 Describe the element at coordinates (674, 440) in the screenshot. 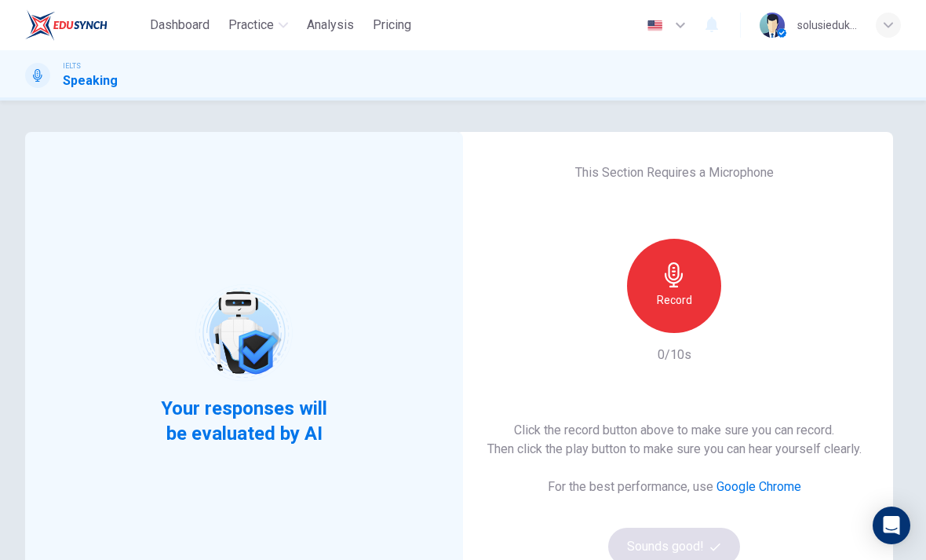

I see `h6: Click the record button above to make sure you can record. Then click the play button to make sur...` at that location.